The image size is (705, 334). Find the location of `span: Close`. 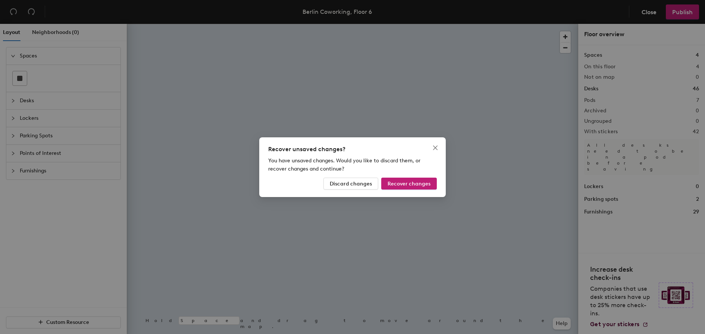

span: Close is located at coordinates (435, 148).